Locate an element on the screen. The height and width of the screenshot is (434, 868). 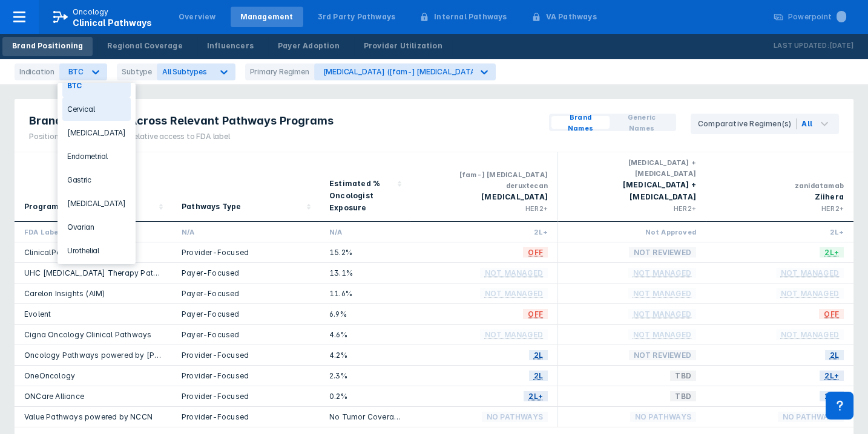
div: Internal Pathways is located at coordinates (470, 17).